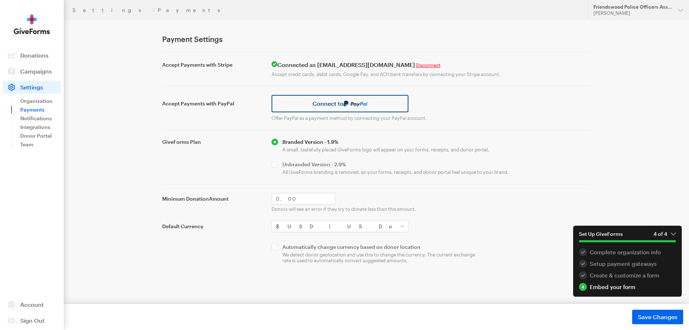  Describe the element at coordinates (356, 104) in the screenshot. I see `img: paypal-036f5ec2d493c1c70c99b98eb3a666241af203a93f3fc3b8b64316794b4dcd3f.svg` at that location.